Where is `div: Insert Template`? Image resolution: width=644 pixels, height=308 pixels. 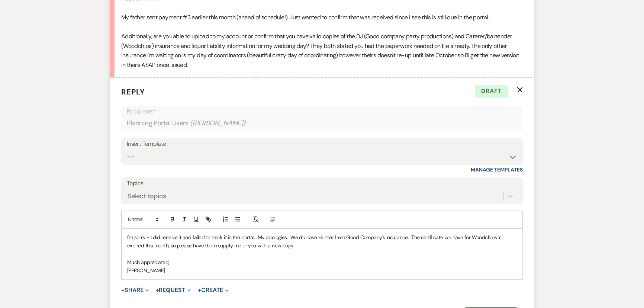
div: Insert Template is located at coordinates (322, 144).